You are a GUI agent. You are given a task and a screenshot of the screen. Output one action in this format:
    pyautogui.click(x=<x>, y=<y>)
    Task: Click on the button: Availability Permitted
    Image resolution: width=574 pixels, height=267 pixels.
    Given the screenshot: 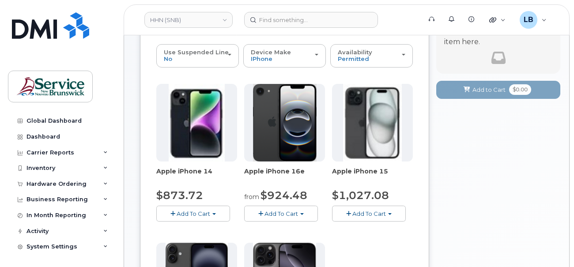 What is the action you would take?
    pyautogui.click(x=371, y=56)
    